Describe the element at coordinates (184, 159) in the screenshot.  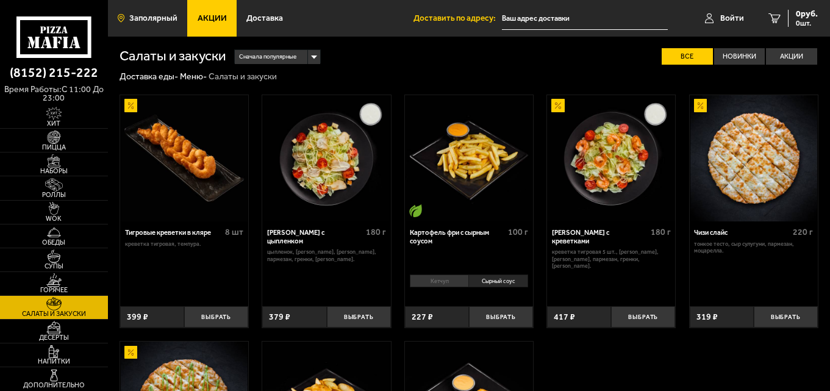
I see `a: АкционныйТигровые креветки в кляре` at that location.